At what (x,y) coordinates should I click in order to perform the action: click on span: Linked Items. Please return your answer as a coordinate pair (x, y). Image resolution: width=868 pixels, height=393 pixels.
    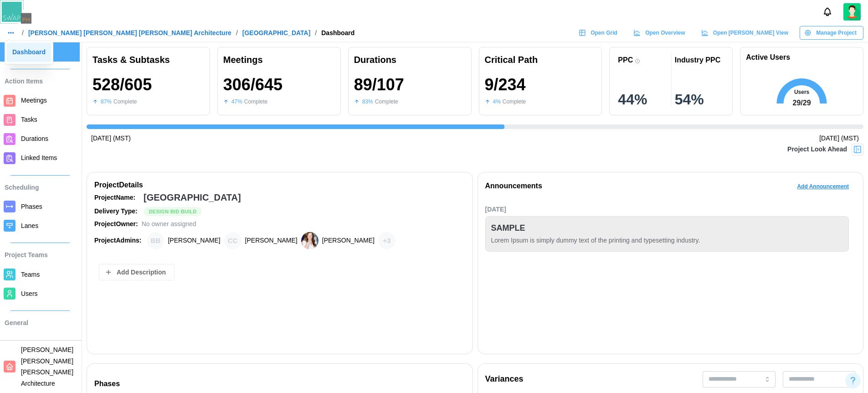
    Looking at the image, I should click on (39, 157).